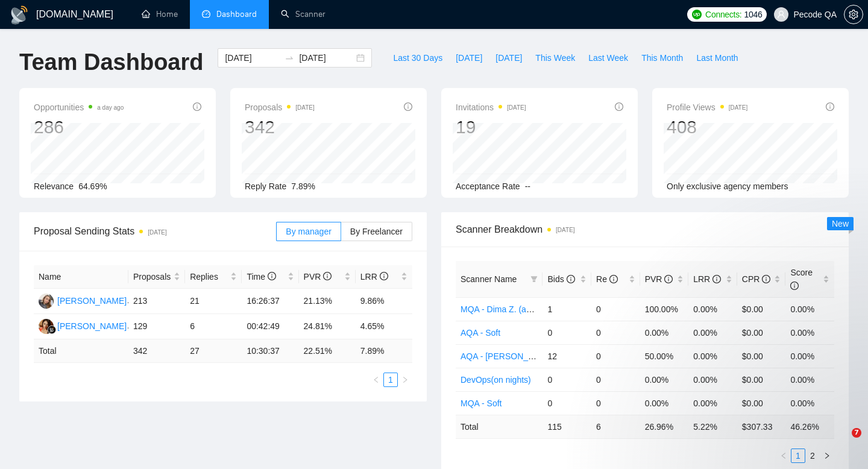 Image resolution: width=868 pixels, height=469 pixels. I want to click on span: Invitations, so click(491, 108).